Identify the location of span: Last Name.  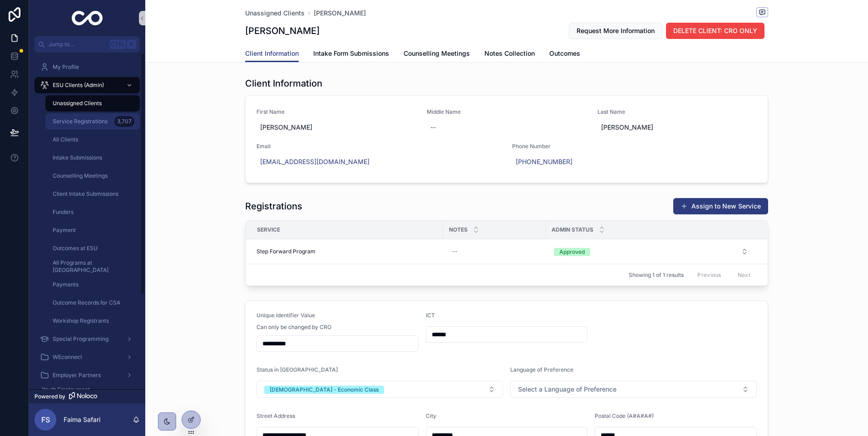
(677, 112).